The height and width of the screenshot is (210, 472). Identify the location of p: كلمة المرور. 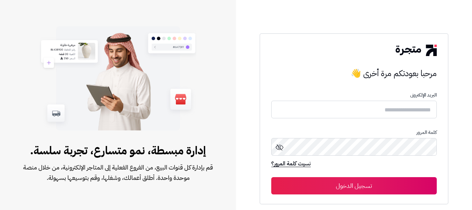
(354, 132).